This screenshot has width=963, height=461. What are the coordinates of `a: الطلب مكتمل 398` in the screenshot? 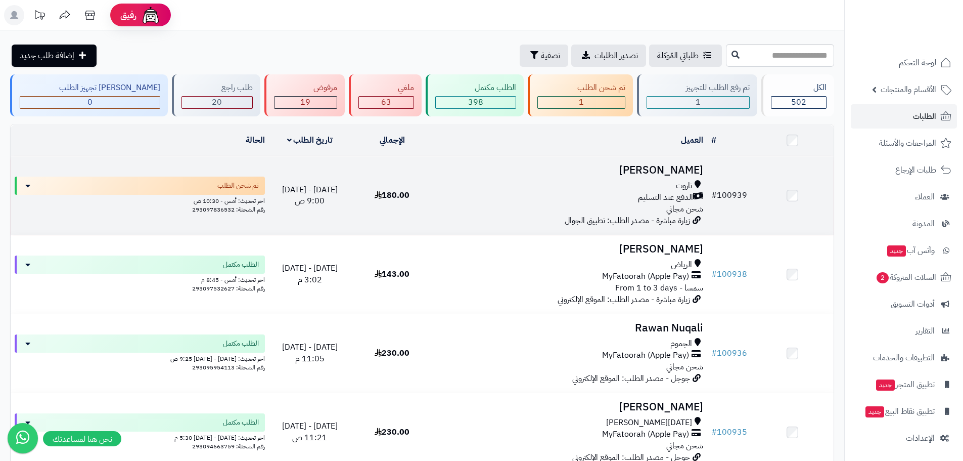 It's located at (475, 95).